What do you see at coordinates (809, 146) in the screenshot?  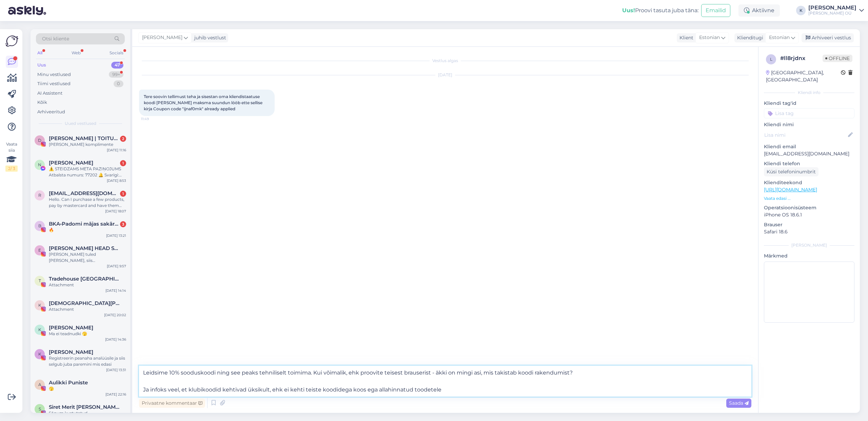 I see `p: Kliendi email` at bounding box center [809, 146].